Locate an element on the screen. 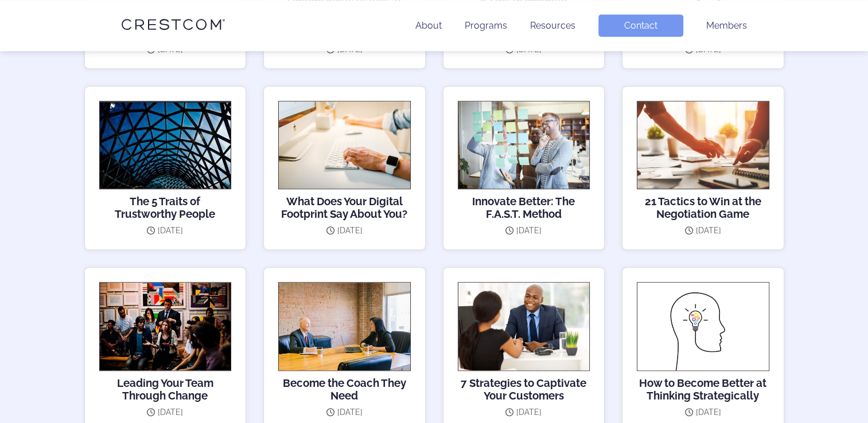 The image size is (868, 423). h3: Innovate Better: The F.A.S.T. Method is located at coordinates (524, 208).